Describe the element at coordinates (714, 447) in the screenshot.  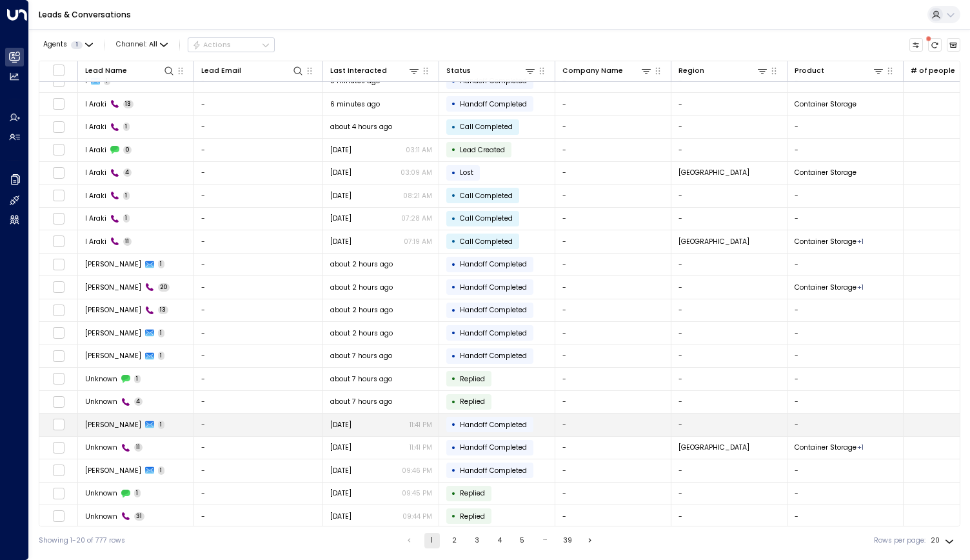
I see `span: London` at that location.